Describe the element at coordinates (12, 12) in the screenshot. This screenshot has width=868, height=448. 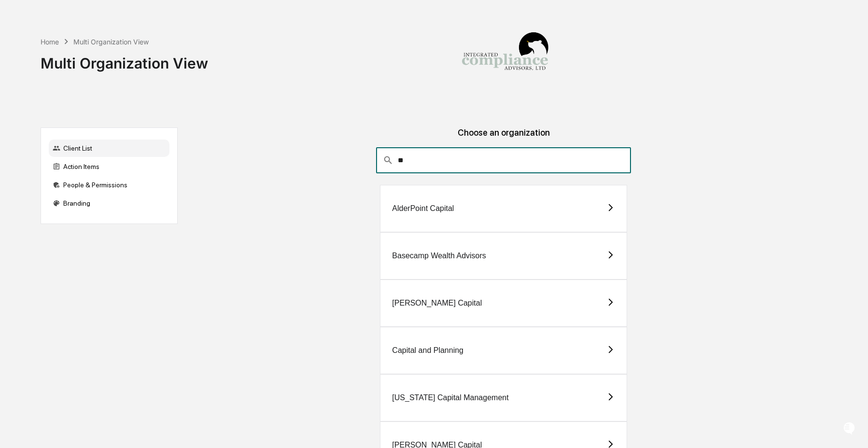
I see `button: Open customer support` at that location.